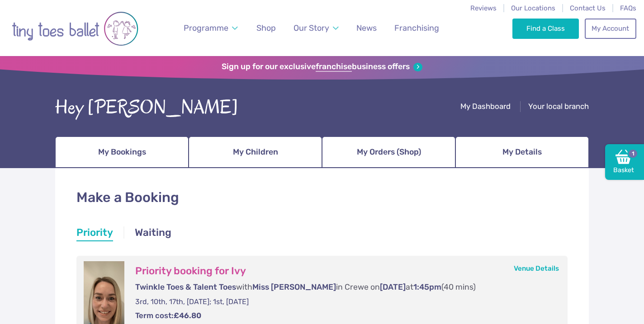 This screenshot has height=324, width=644. What do you see at coordinates (366, 28) in the screenshot?
I see `a: News` at bounding box center [366, 28].